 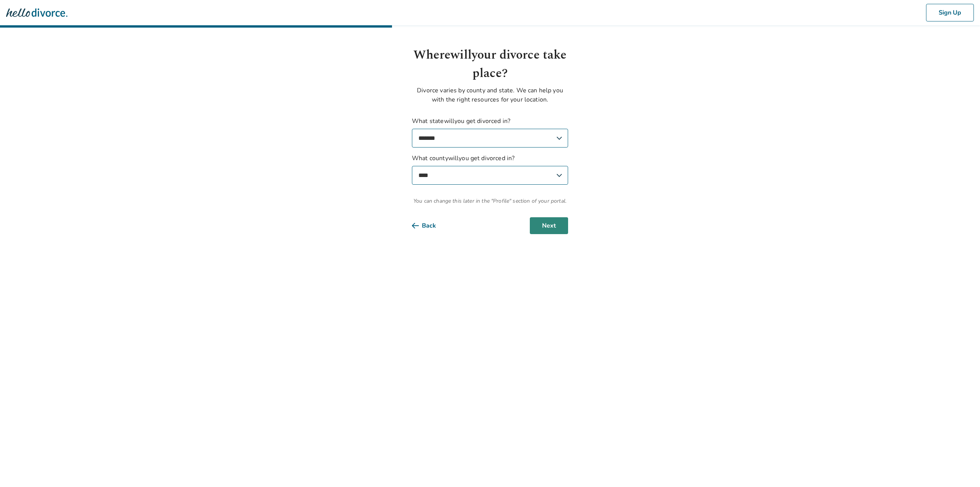 What do you see at coordinates (490, 175) in the screenshot?
I see `select: What countywillyou get divorced in?` at bounding box center [490, 175].